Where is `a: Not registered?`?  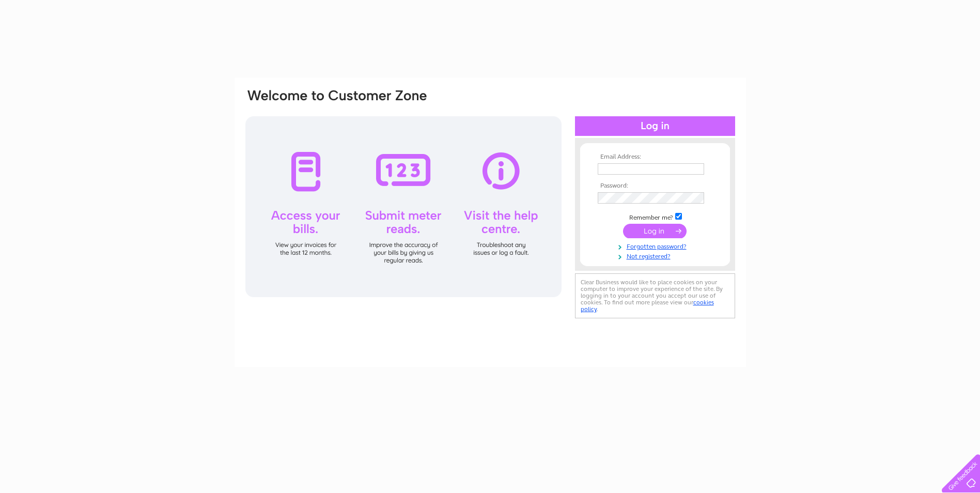
a: Not registered? is located at coordinates (656, 255).